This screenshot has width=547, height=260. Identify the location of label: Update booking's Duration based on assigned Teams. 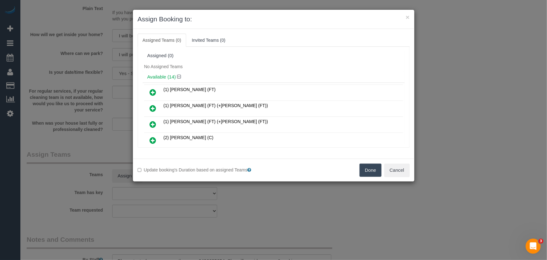
(203, 170).